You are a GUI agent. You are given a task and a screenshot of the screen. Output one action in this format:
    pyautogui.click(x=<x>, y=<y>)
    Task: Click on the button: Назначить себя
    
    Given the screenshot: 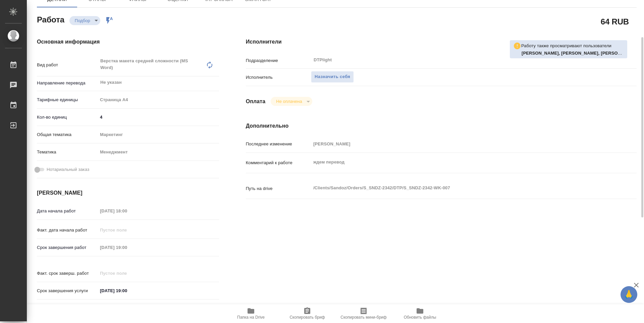 What is the action you would take?
    pyautogui.click(x=332, y=76)
    